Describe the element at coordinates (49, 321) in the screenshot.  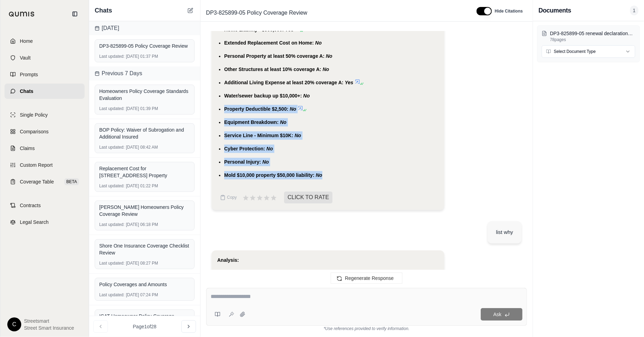
I see `span: Streetsmart` at that location.